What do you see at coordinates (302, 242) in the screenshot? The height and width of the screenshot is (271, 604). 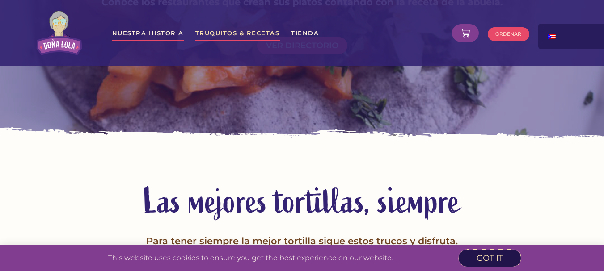 I see `div: Para tener siempre la mejor tortilla sigue estos trucos y disfruta.` at bounding box center [302, 242].